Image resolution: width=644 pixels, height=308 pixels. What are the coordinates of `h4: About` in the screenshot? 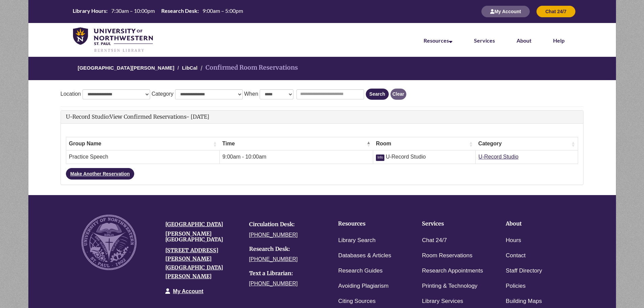 It's located at (537, 224).